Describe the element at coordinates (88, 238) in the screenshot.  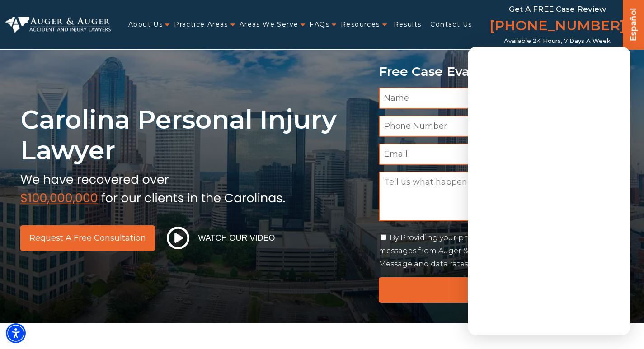
I see `a: Request a Free Consultation` at that location.